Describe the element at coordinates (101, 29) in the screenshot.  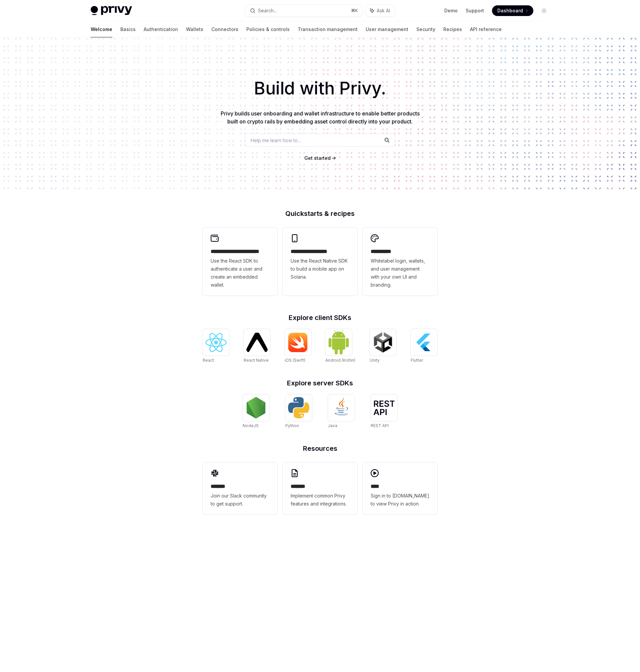
I see `a: Welcome` at that location.